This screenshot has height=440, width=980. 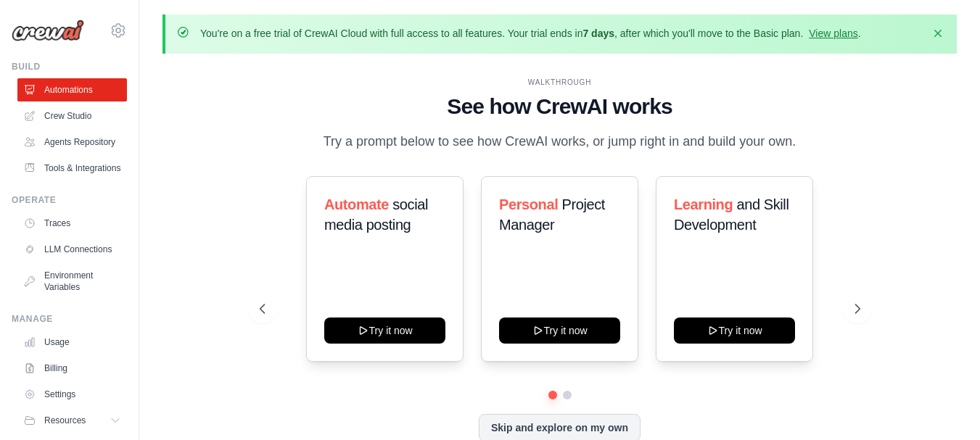 I want to click on span: Learning, so click(x=703, y=204).